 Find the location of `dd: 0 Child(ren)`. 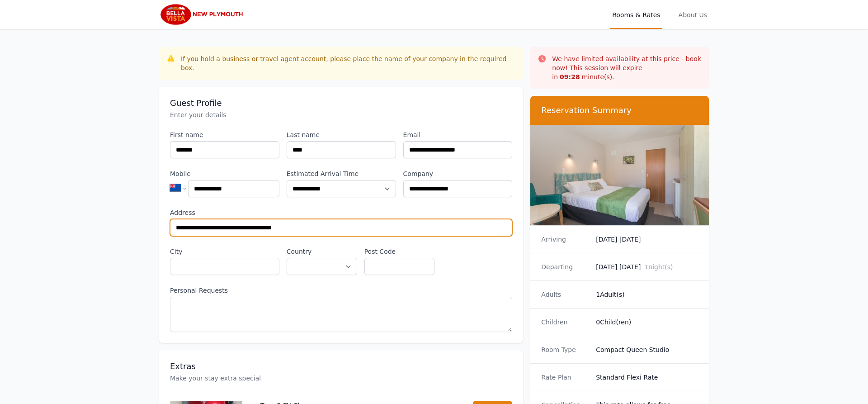

dd: 0 Child(ren) is located at coordinates (646, 322).